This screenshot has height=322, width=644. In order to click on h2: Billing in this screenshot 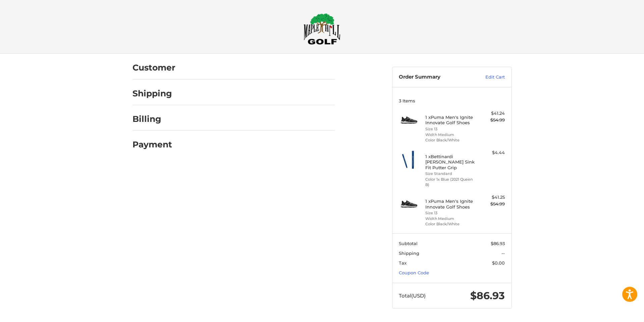, I will do `click(152, 119)`.